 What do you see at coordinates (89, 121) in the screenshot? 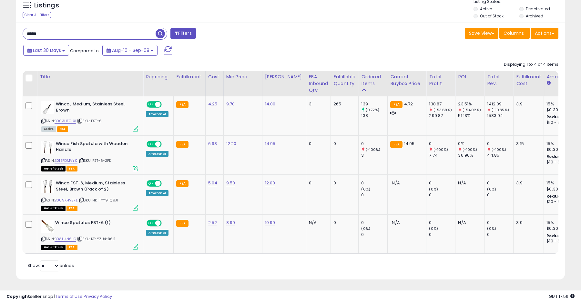
I see `span: | SKU: FST-6` at bounding box center [89, 121].